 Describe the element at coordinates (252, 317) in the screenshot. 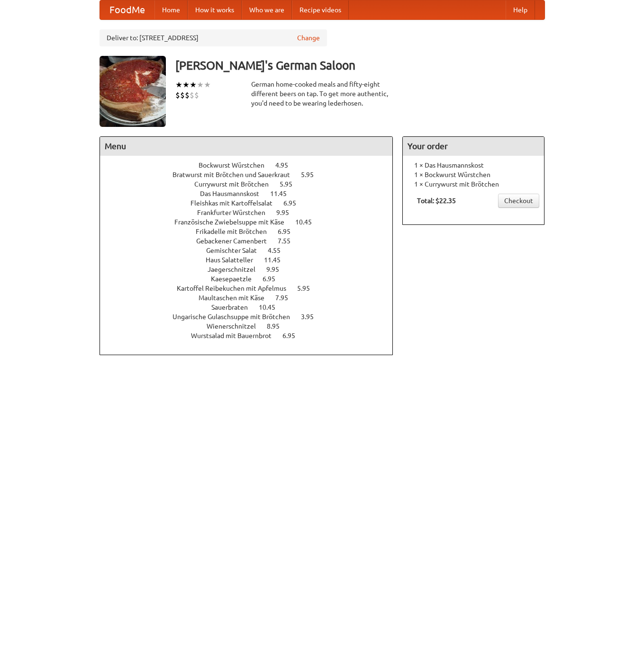

I see `a: Ungarische Gulaschsuppe mit Brötchen 3.95` at that location.